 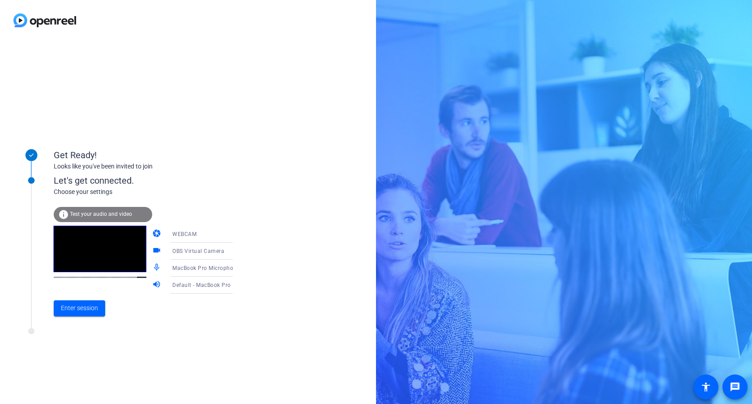 What do you see at coordinates (198, 251) in the screenshot?
I see `span: OBS Virtual Camera` at bounding box center [198, 251].